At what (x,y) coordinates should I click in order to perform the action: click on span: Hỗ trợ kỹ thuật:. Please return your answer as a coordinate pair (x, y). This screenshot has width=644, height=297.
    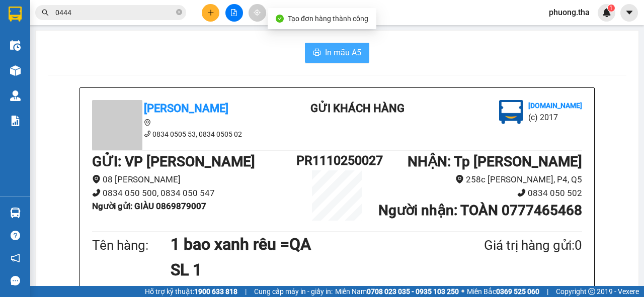
    Looking at the image, I should click on (191, 292).